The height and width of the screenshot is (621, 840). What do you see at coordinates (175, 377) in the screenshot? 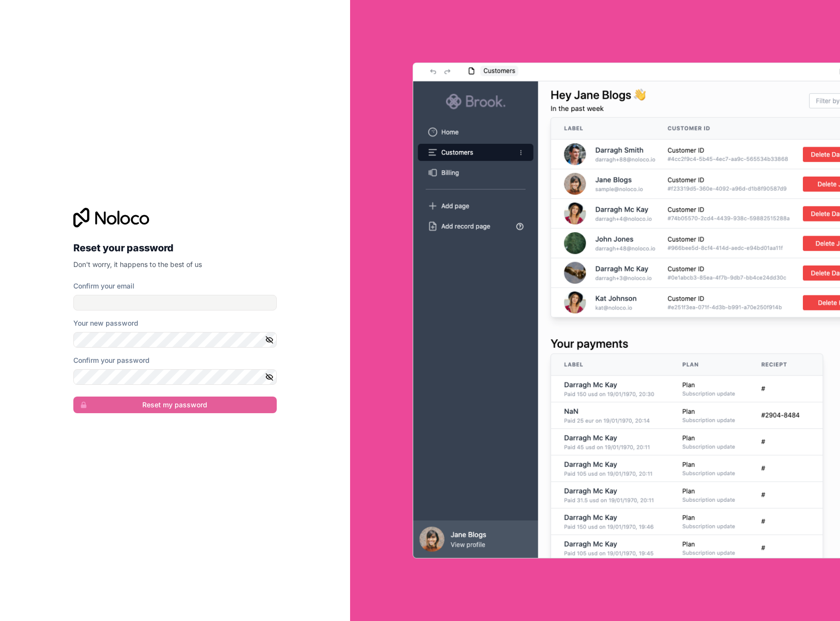
I see `input: Confirm password` at bounding box center [175, 377].